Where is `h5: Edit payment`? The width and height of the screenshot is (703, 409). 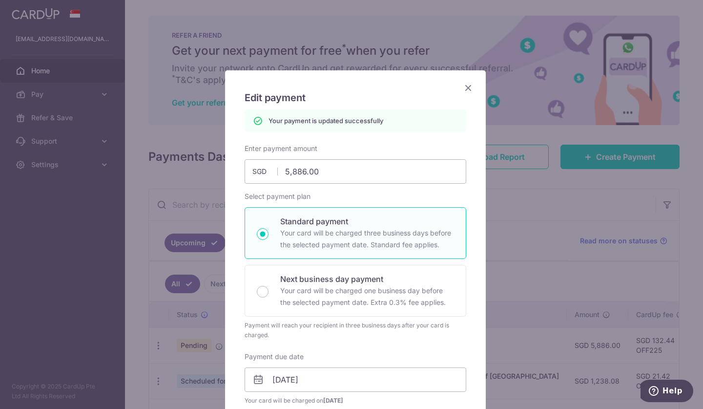
h5: Edit payment is located at coordinates (355, 98).